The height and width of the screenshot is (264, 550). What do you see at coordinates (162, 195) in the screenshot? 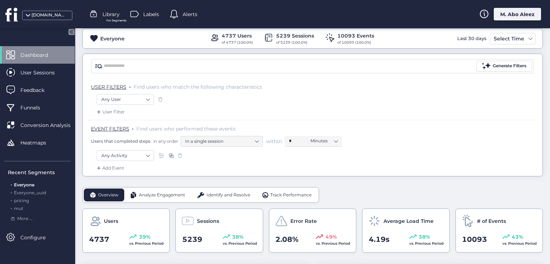
I see `span: Analyze Engagement` at bounding box center [162, 195].